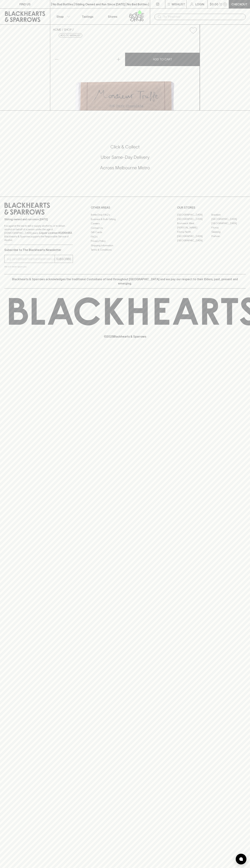 Image resolution: width=250 pixels, height=868 pixels. What do you see at coordinates (125, 219) in the screenshot?
I see `a: Business & Bulk Gifting` at bounding box center [125, 219].